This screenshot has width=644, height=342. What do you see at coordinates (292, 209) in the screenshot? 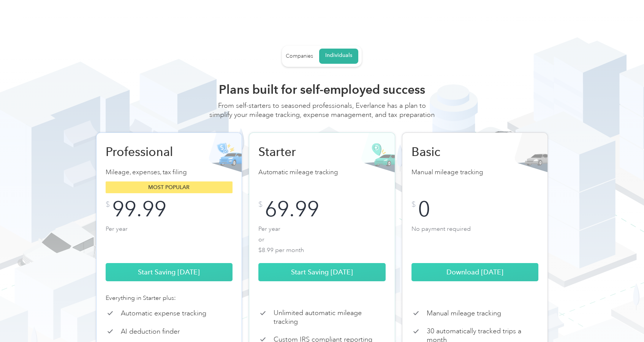
I see `div: 69.99` at bounding box center [292, 209].